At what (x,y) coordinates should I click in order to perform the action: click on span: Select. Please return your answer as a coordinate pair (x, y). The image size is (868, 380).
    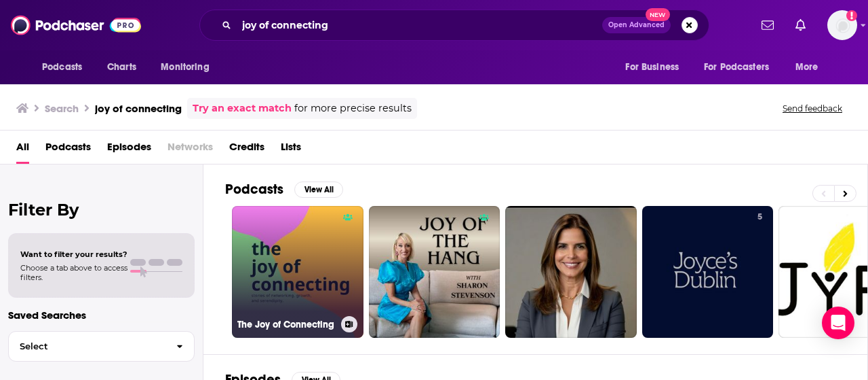
    Looking at the image, I should click on (87, 346).